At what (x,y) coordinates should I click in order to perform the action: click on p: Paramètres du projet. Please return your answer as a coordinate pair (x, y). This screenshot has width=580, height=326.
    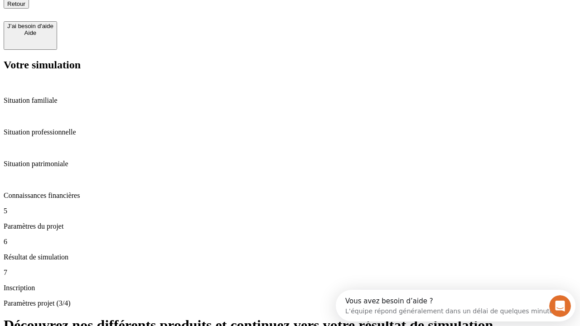
    Looking at the image, I should click on (290, 227).